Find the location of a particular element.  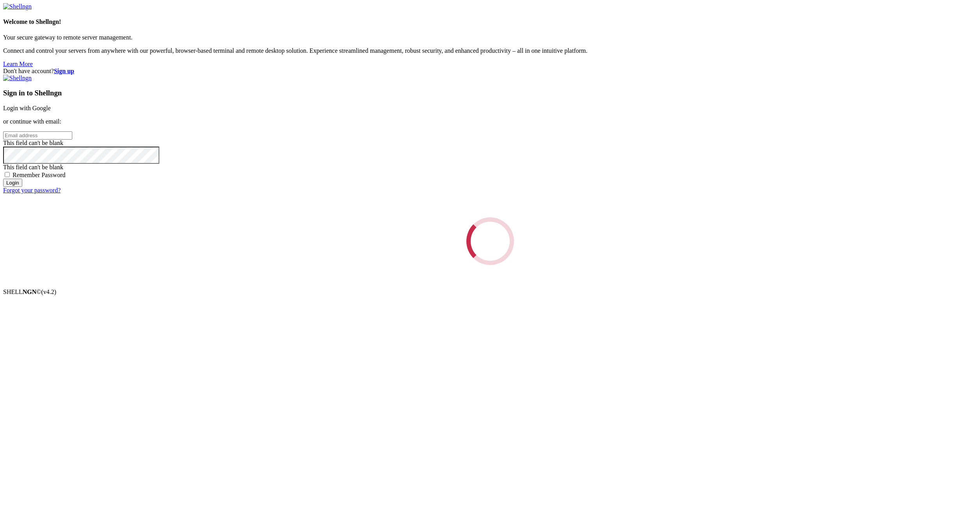

input: Remember Password is located at coordinates (7, 174).